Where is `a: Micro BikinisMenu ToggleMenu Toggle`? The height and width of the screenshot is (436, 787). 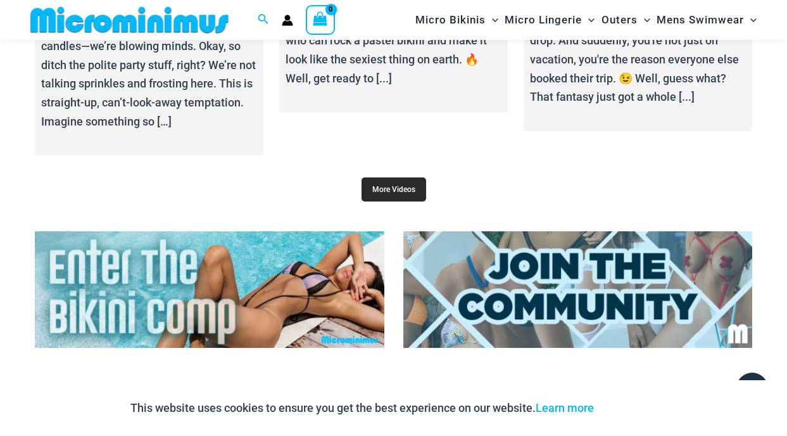 a: Micro BikinisMenu ToggleMenu Toggle is located at coordinates (457, 20).